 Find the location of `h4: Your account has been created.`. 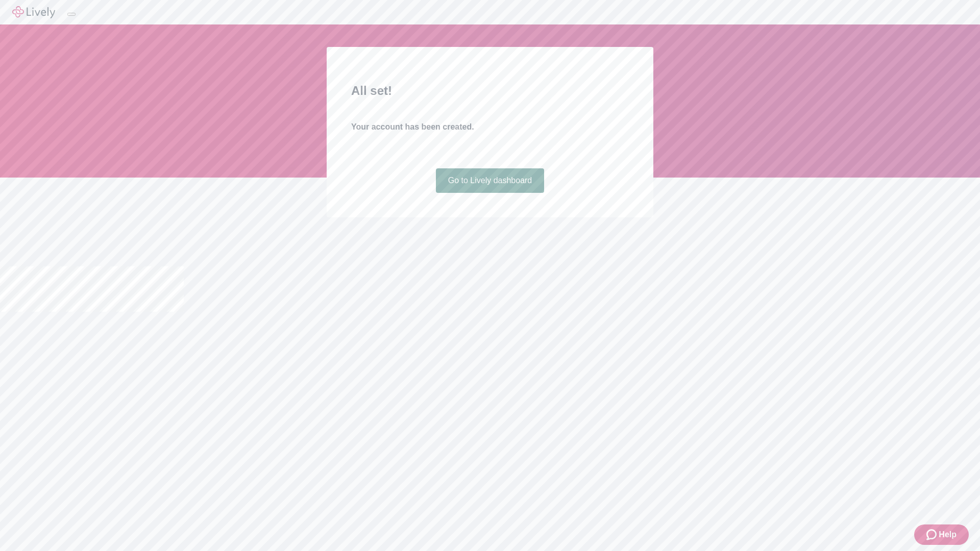

h4: Your account has been created. is located at coordinates (490, 127).